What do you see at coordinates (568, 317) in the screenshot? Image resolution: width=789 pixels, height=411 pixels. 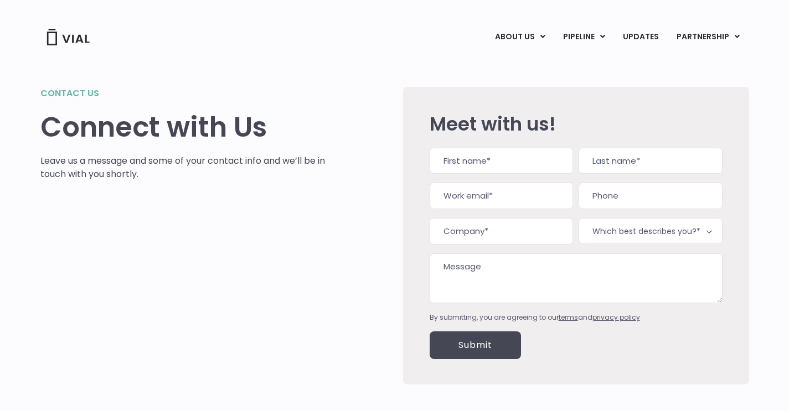 I see `a: terms` at bounding box center [568, 317].